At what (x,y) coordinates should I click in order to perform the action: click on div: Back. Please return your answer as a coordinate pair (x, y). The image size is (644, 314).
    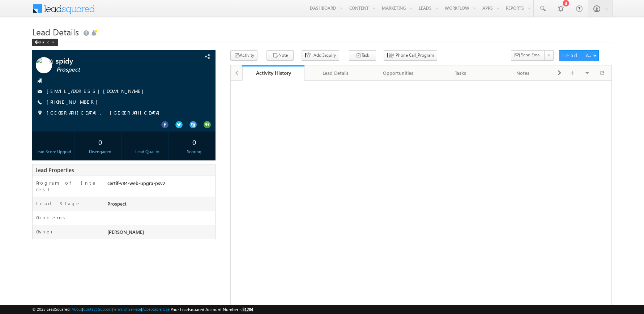
    Looking at the image, I should click on (45, 42).